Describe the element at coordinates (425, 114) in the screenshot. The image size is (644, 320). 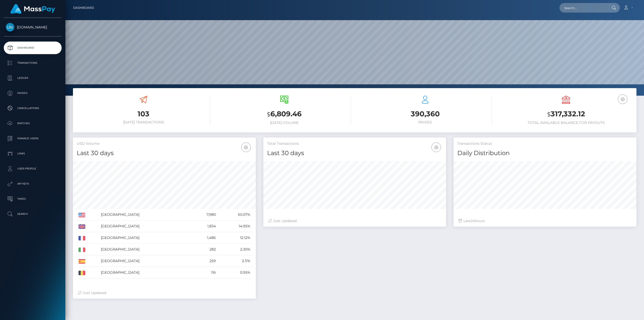
I see `h3: 390,360` at that location.